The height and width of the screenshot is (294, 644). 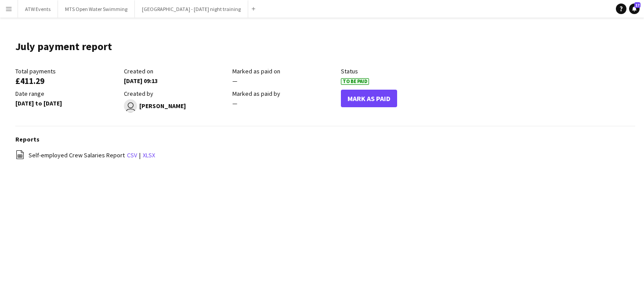 I want to click on div: £411.29, so click(x=67, y=81).